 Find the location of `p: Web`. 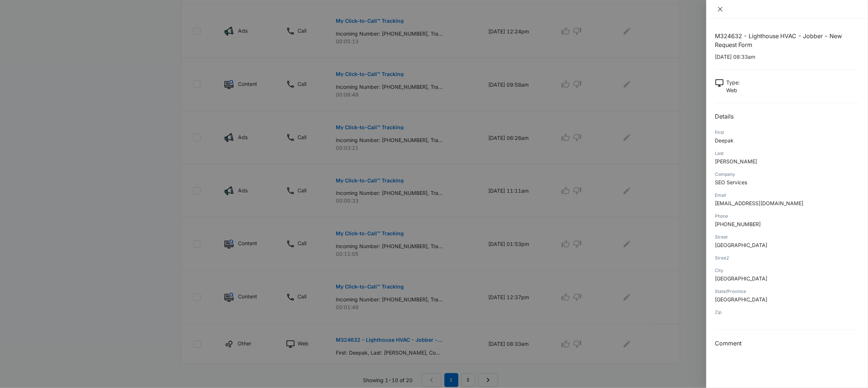

p: Web is located at coordinates (733, 90).